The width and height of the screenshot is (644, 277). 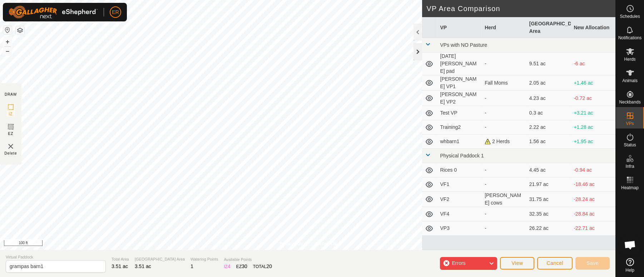 I want to click on span: 4, so click(x=229, y=267).